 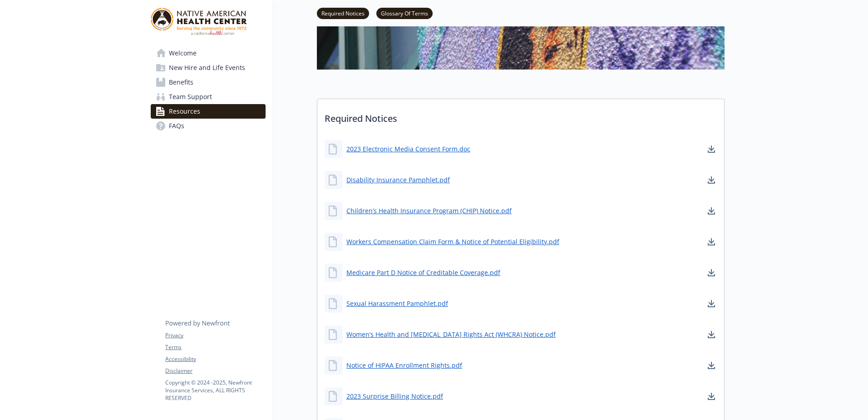 What do you see at coordinates (453, 241) in the screenshot?
I see `a: Workers Compensation Claim Form & Notice of Potential Eligibility.pdf` at bounding box center [453, 241].